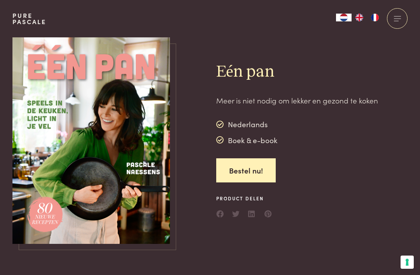 This screenshot has width=420, height=275. Describe the element at coordinates (407, 262) in the screenshot. I see `button: Uw voorkeuren voor toestemming voor trackingtechnologieën` at that location.